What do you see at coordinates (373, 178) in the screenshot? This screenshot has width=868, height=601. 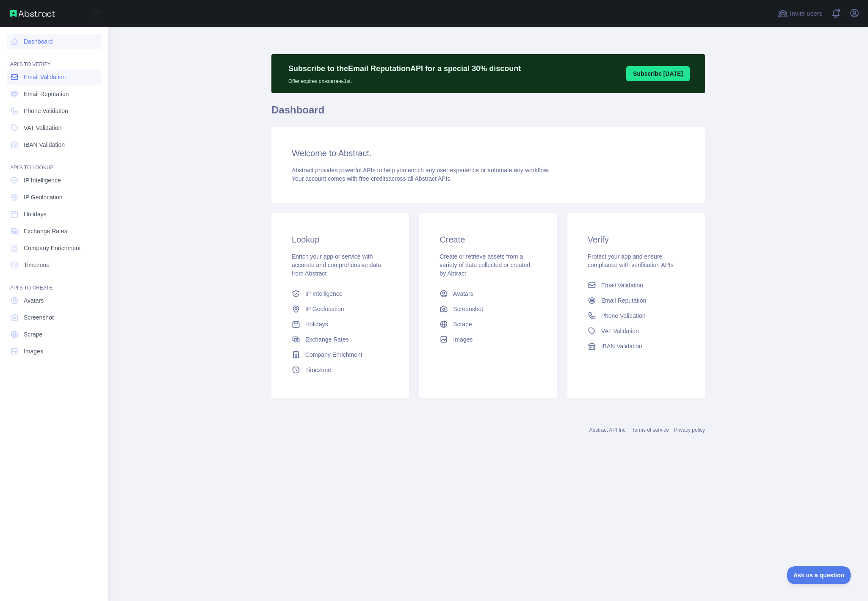 I see `span: free credits` at bounding box center [373, 178].